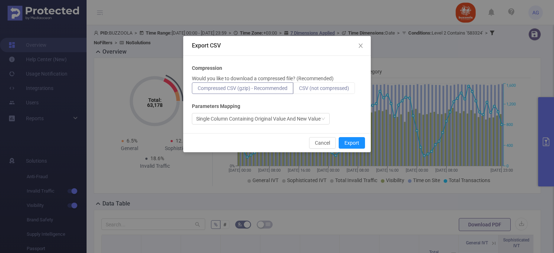 The image size is (554, 253). What do you see at coordinates (277, 46) in the screenshot?
I see `div: Export CSV` at bounding box center [277, 46].